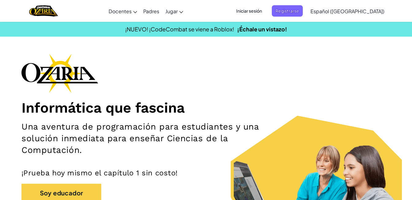  What do you see at coordinates (249, 11) in the screenshot?
I see `span: Iniciar sesión` at bounding box center [249, 11].